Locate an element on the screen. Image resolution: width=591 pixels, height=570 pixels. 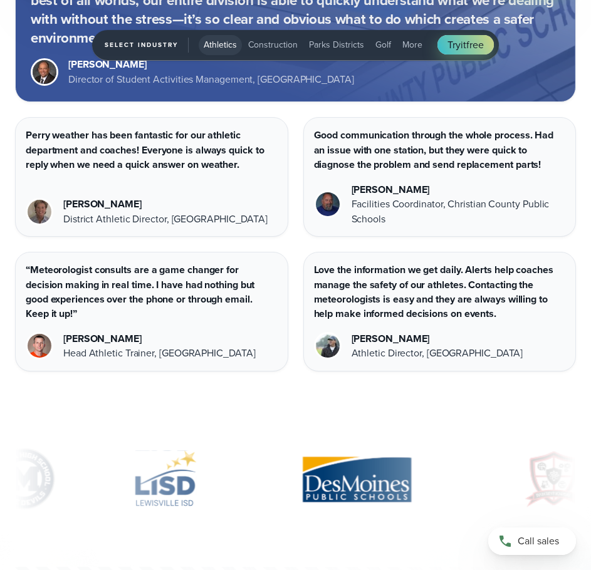
button: Golf is located at coordinates (383, 45).